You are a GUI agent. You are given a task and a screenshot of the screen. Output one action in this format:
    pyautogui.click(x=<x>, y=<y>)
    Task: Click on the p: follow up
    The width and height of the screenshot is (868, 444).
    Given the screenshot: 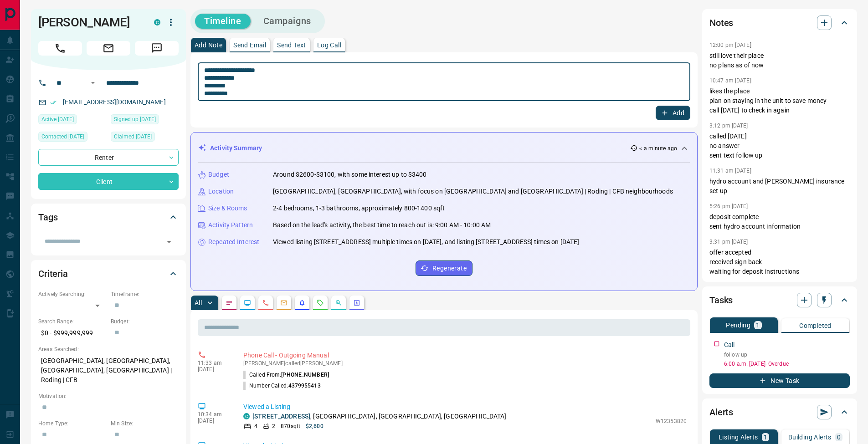 What is the action you would take?
    pyautogui.click(x=787, y=355)
    